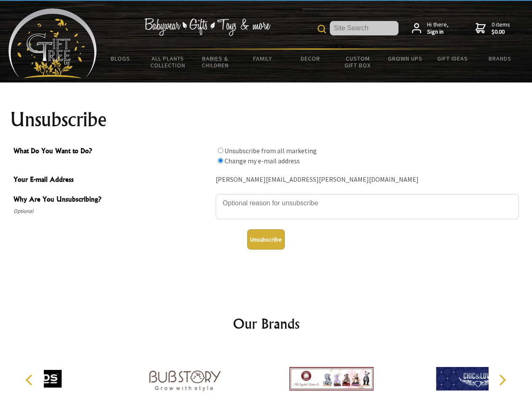 The width and height of the screenshot is (532, 404). Describe the element at coordinates (266, 120) in the screenshot. I see `h1: Unsubscribe` at that location.